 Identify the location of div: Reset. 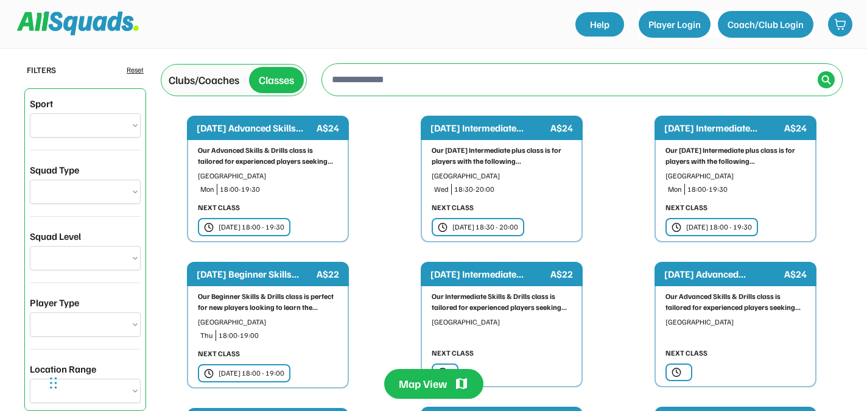
(135, 70).